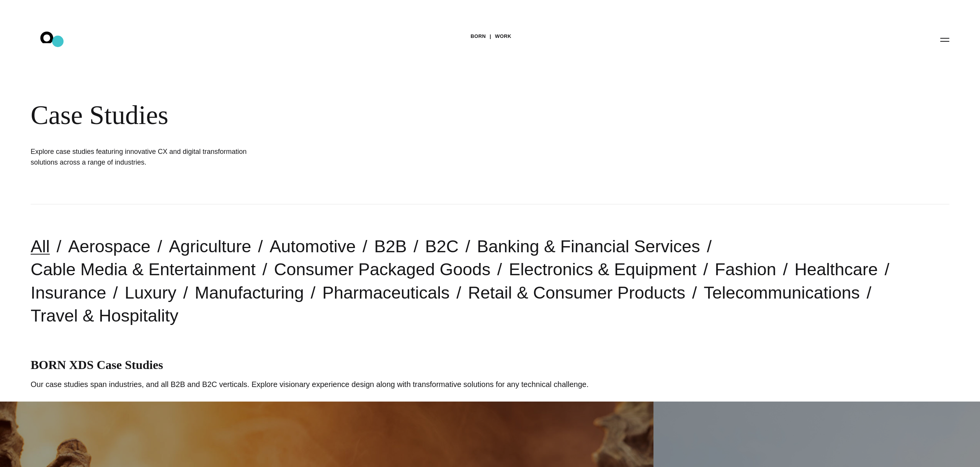 Image resolution: width=980 pixels, height=467 pixels. I want to click on a: Travel & Hospitality, so click(105, 316).